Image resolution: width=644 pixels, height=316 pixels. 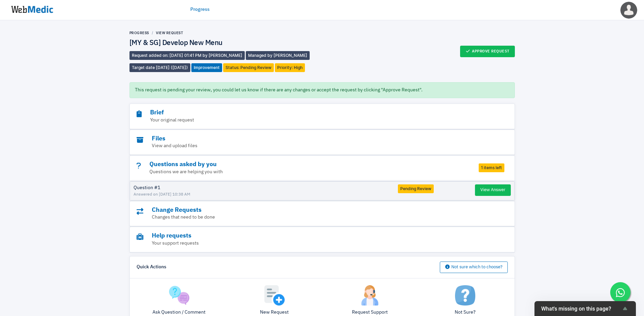 I want to click on h3: Change Requests, so click(x=303, y=210).